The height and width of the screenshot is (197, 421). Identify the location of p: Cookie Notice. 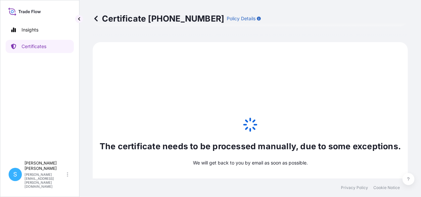
(387, 188).